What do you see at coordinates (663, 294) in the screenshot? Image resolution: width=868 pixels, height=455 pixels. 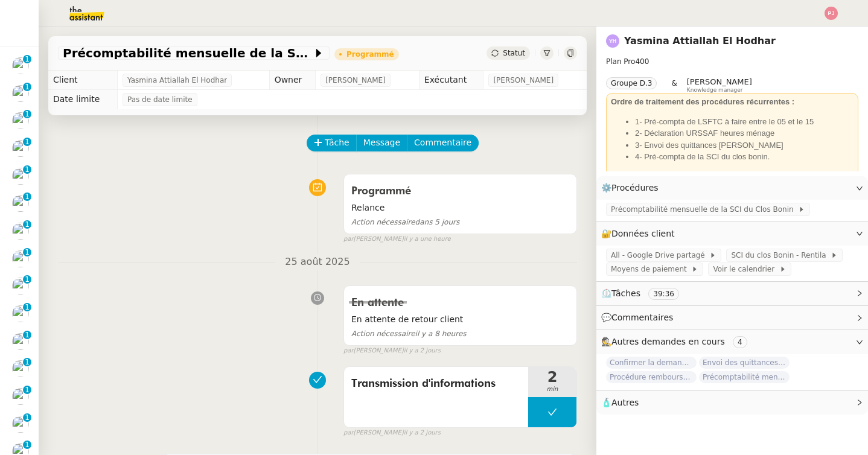 I see `nz-tag: 39:36` at bounding box center [663, 294].